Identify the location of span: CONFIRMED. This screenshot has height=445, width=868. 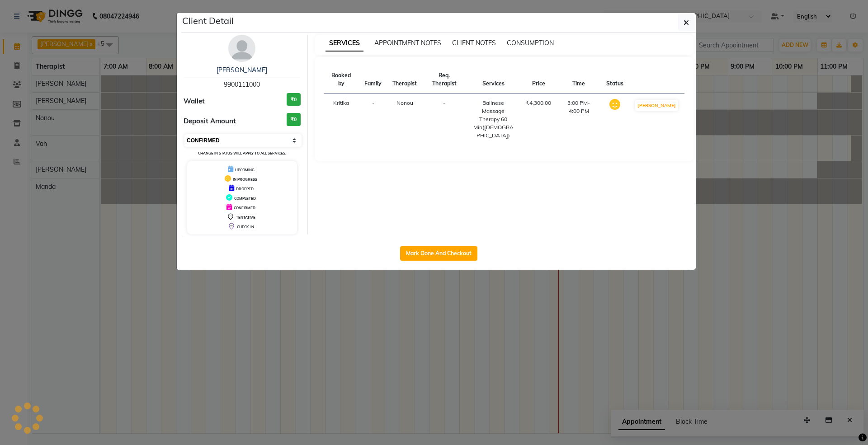
(244, 208).